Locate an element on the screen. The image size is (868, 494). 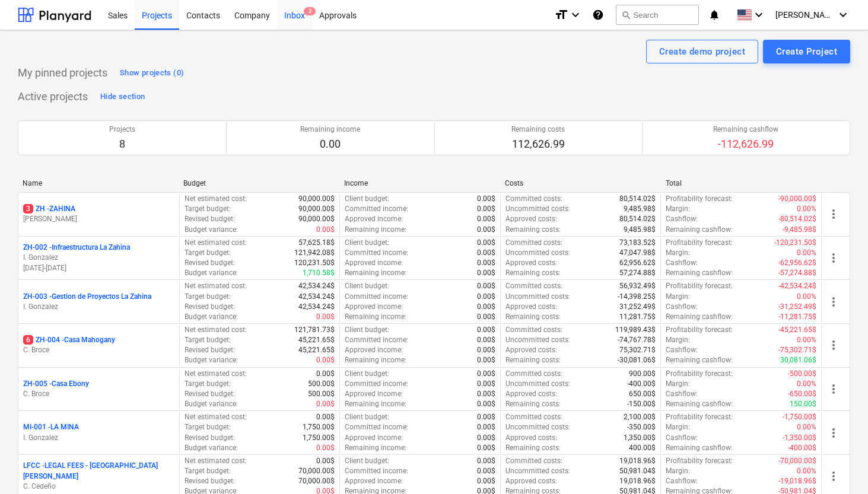
p: 150.00$ is located at coordinates (803, 404).